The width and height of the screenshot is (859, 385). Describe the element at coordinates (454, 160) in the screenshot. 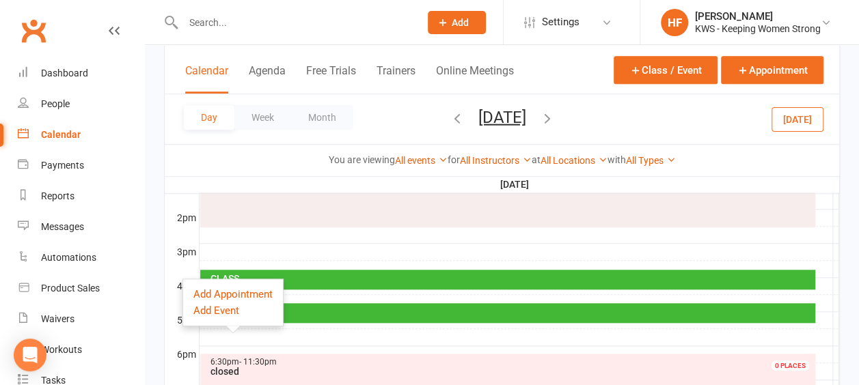

I see `strong: for` at that location.